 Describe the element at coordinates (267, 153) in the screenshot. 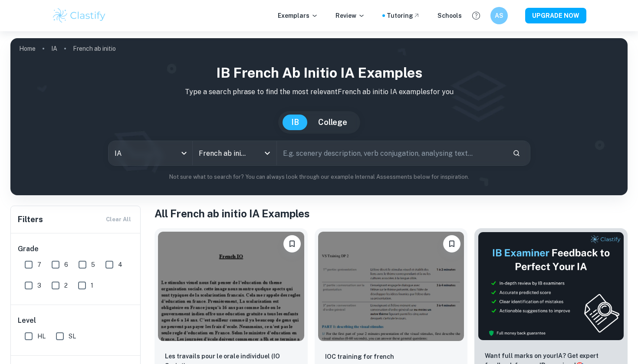

I see `button: Open` at that location.